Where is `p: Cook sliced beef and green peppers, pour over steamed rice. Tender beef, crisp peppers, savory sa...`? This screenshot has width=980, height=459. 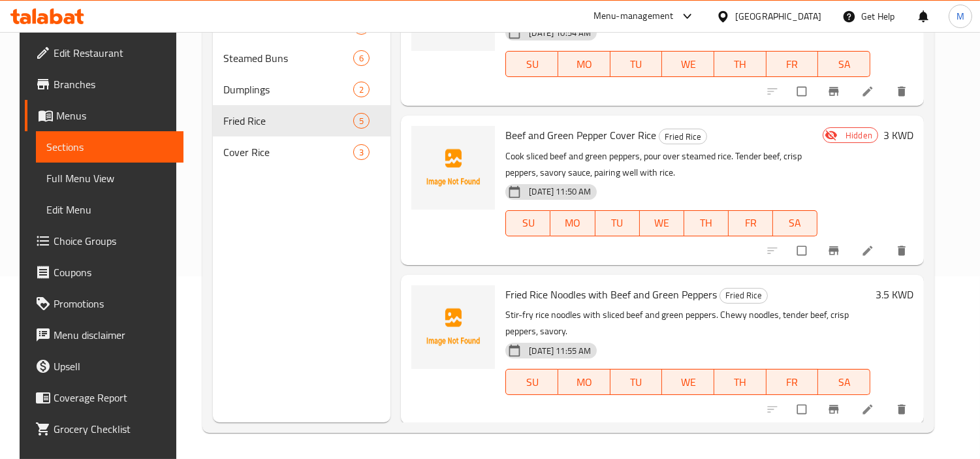
p: Cook sliced beef and green peppers, pour over steamed rice. Tender beef, crisp peppers, savory sa... is located at coordinates (661, 165).